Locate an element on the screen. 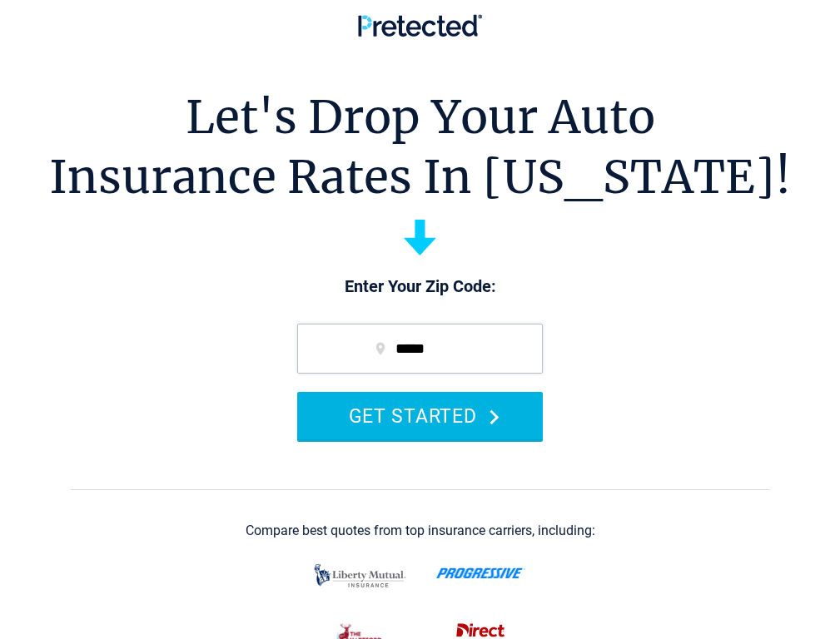 This screenshot has width=840, height=639. div: Compare best quotes from top insurance carriers, including: is located at coordinates (420, 531).